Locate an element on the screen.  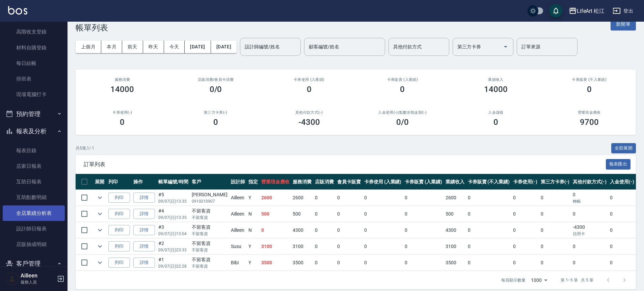
a: 每日結帳 is located at coordinates (34, 63).